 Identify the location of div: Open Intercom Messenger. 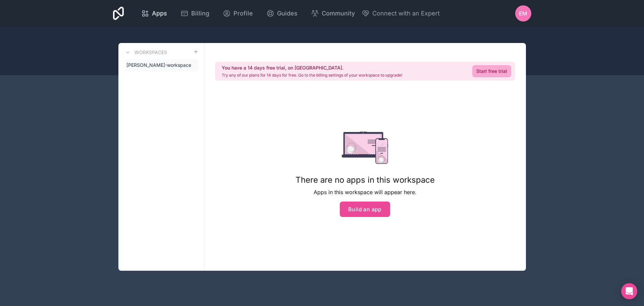
(629, 291).